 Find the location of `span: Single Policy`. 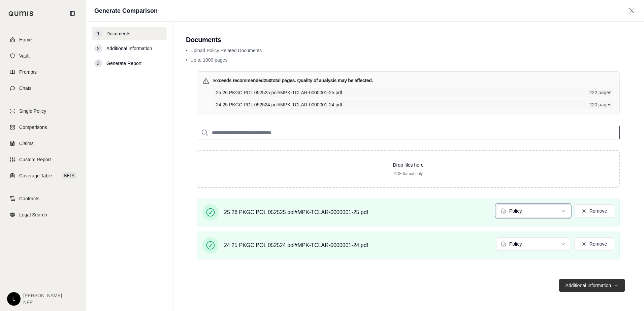

span: Single Policy is located at coordinates (32, 111).